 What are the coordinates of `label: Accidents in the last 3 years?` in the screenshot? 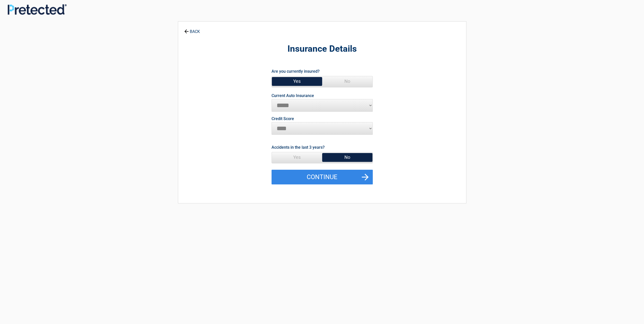 It's located at (298, 147).